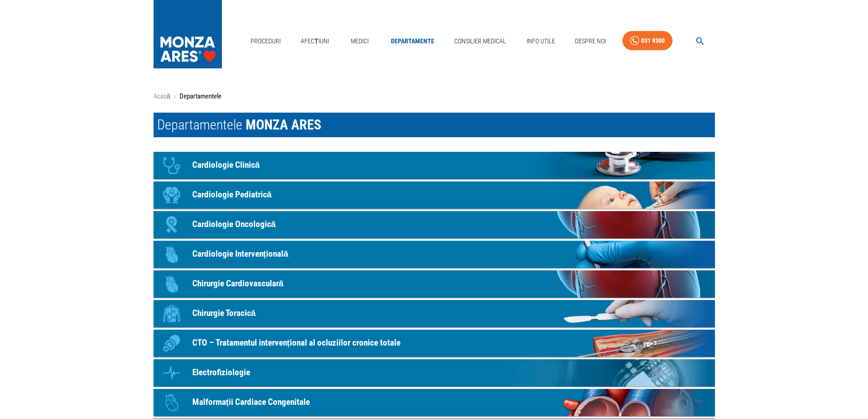 Image resolution: width=868 pixels, height=419 pixels. What do you see at coordinates (648, 41) in the screenshot?
I see `a: 031 9300` at bounding box center [648, 41].